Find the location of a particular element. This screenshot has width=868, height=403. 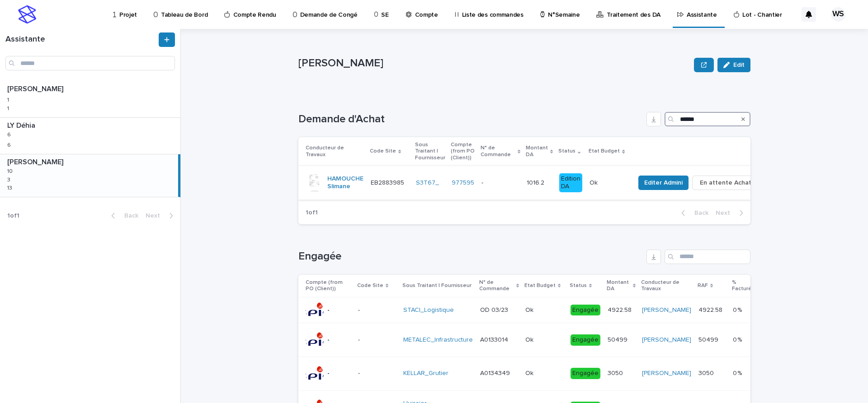

a: METALEC_Infrastructure is located at coordinates (438, 340).